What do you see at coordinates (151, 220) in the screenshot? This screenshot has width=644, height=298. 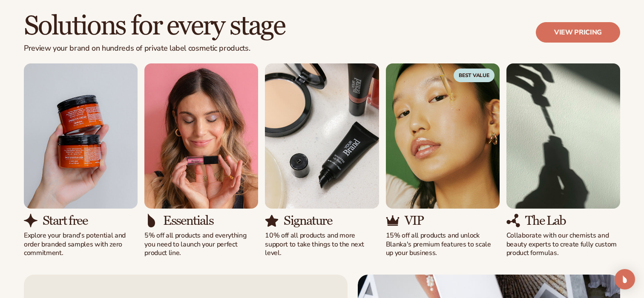 I see `img: Shopify Image 10` at bounding box center [151, 220].